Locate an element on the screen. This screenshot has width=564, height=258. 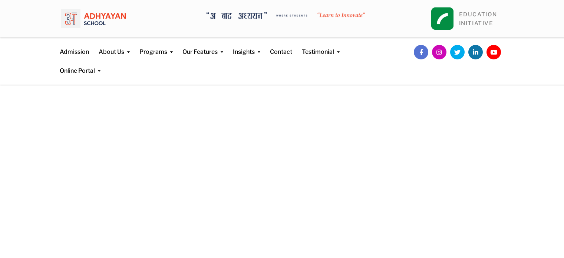
a: Testimonial is located at coordinates (321, 47).